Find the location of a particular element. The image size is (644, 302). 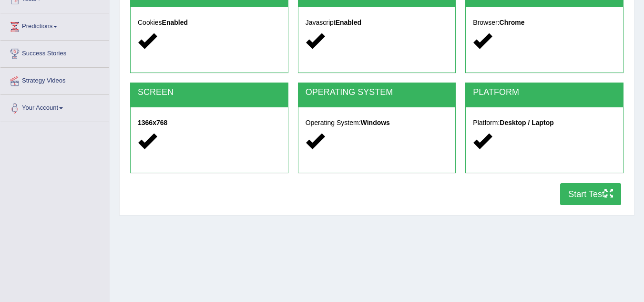

strong: Chrome is located at coordinates (512, 23).